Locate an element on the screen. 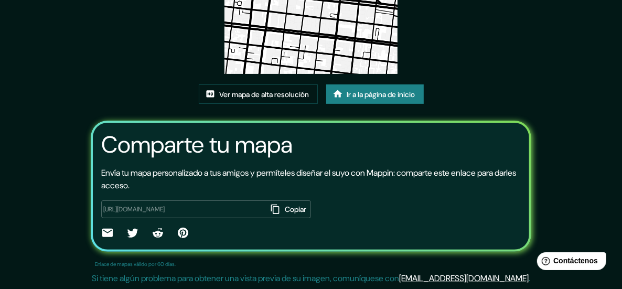 The width and height of the screenshot is (622, 289). button: Copiar is located at coordinates (289, 209).